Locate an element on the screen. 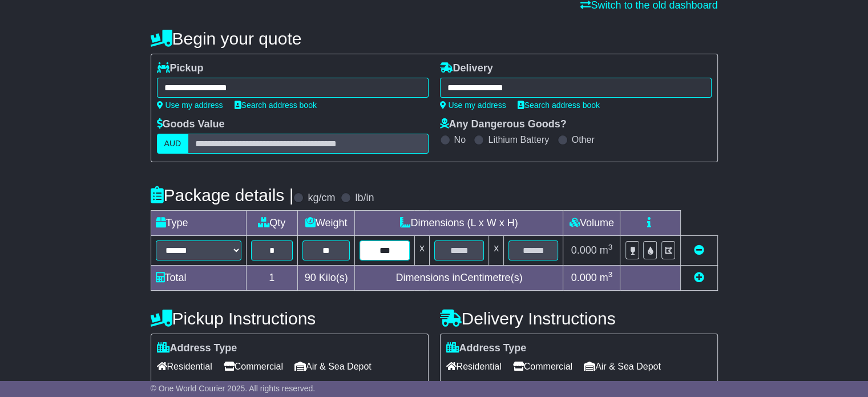 The image size is (868, 397). td: Dimensions in Centimetre(s) is located at coordinates (459, 278).